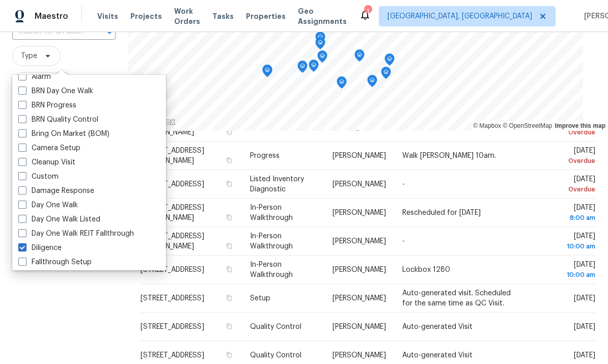 The height and width of the screenshot is (364, 608). Describe the element at coordinates (187, 16) in the screenshot. I see `span: Work Orders` at that location.